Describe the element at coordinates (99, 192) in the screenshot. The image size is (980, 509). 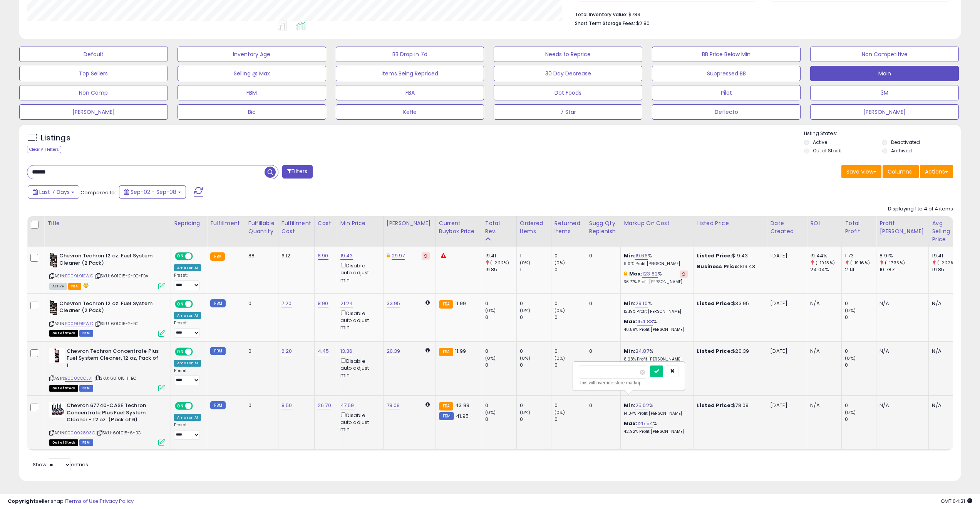
I see `span: Compared to:` at that location.